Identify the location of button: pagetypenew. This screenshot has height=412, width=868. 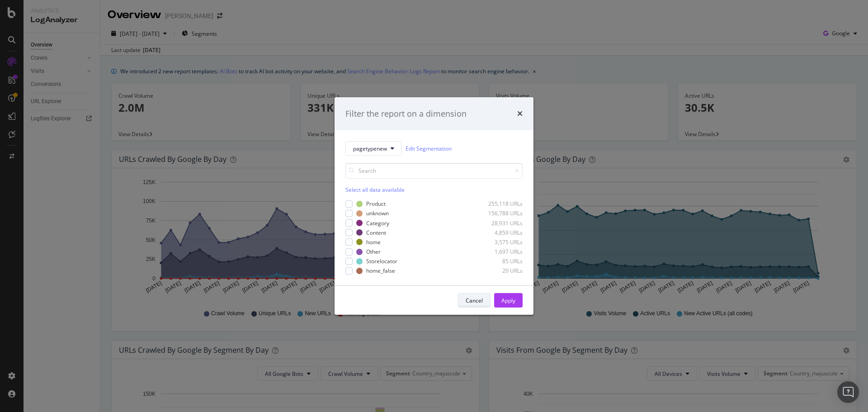
(374, 148).